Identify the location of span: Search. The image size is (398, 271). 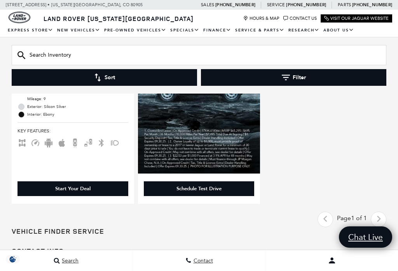
(69, 261).